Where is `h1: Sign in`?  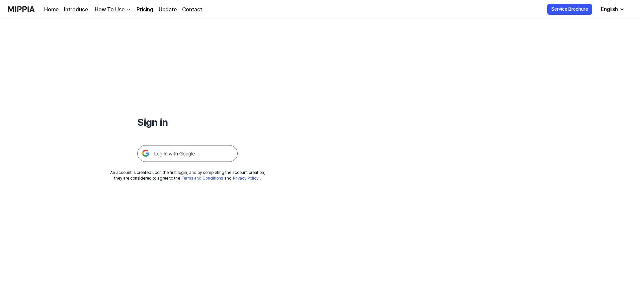
h1: Sign in is located at coordinates (187, 122).